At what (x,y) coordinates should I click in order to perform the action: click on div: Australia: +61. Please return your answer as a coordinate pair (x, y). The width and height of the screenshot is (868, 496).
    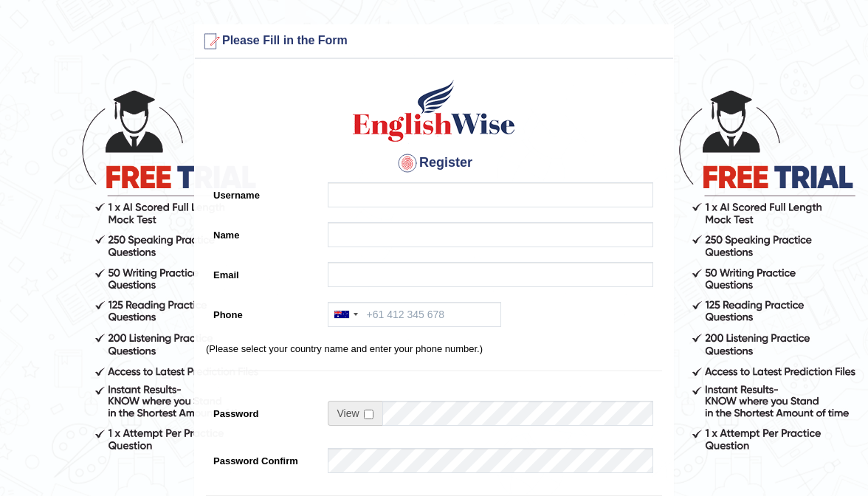
    Looking at the image, I should click on (346, 315).